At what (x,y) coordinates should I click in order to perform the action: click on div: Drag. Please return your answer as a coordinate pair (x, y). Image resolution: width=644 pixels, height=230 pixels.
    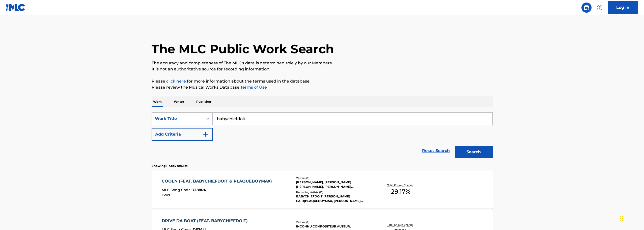
    Looking at the image, I should click on (622, 218).